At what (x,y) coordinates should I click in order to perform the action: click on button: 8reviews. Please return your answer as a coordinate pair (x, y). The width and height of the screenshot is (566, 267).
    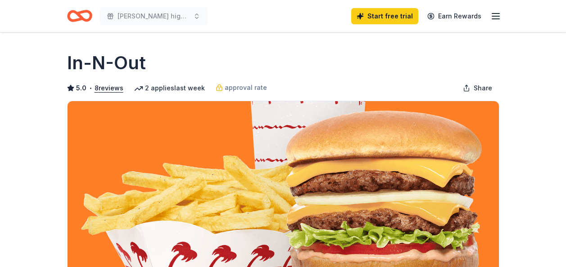
    Looking at the image, I should click on (109, 88).